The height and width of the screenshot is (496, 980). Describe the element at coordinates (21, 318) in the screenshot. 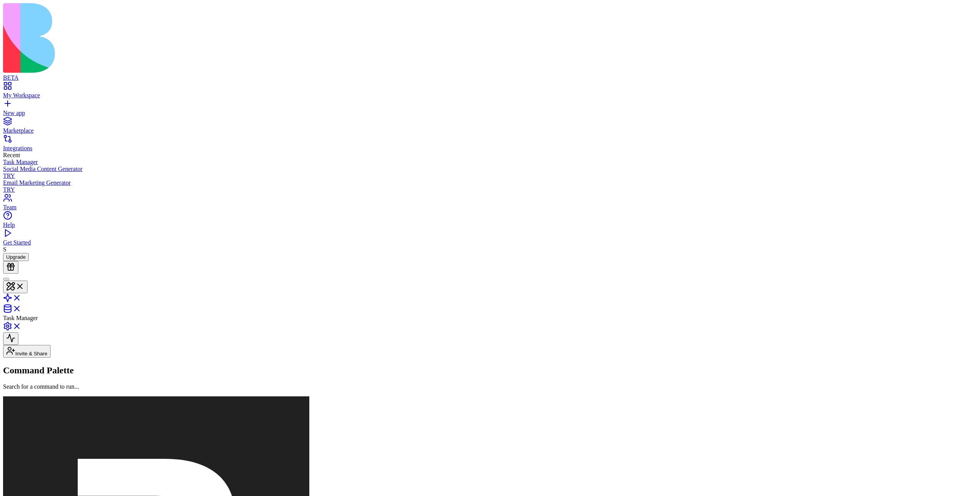

I see `span: Task Manager` at that location.